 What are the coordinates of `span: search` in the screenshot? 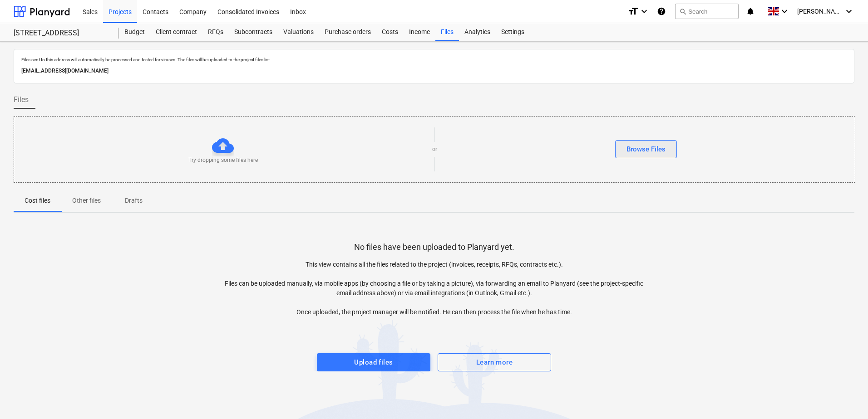 It's located at (683, 12).